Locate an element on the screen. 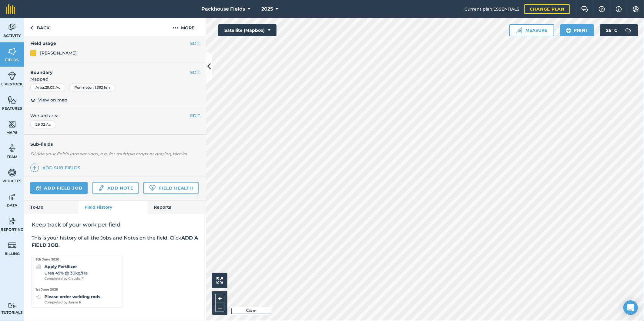  strong: ADD A FIELD JOB is located at coordinates (115, 242).